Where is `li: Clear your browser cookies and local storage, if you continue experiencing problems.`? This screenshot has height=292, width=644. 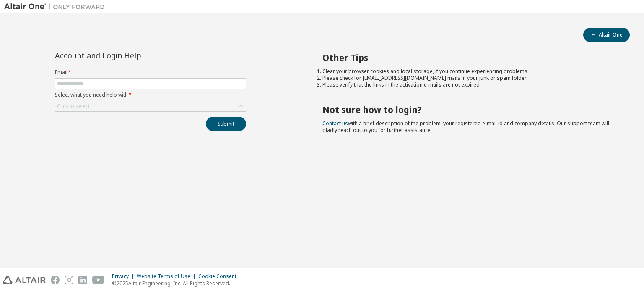 li: Clear your browser cookies and local storage, if you continue experiencing problems. is located at coordinates (469, 71).